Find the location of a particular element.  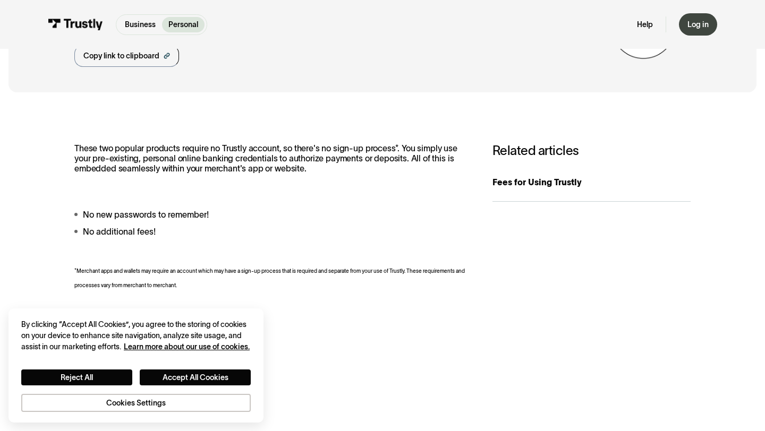

p: Business is located at coordinates (140, 24).